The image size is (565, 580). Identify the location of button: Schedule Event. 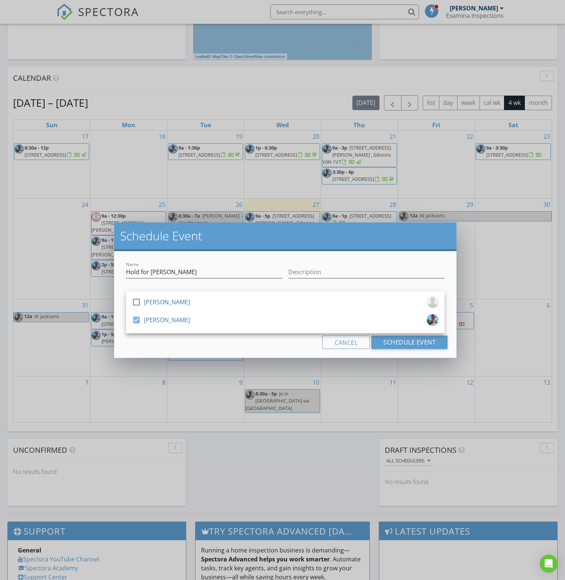
(409, 342).